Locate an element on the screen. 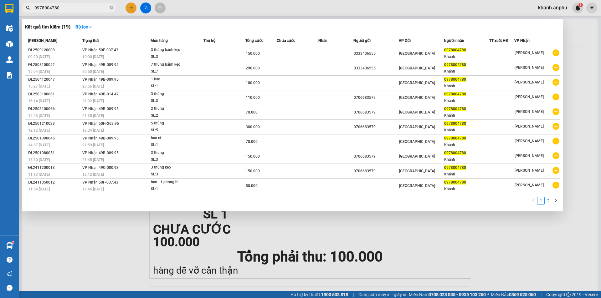 Image resolution: width=601 pixels, height=298 pixels. img: logo-vxr is located at coordinates (9, 9).